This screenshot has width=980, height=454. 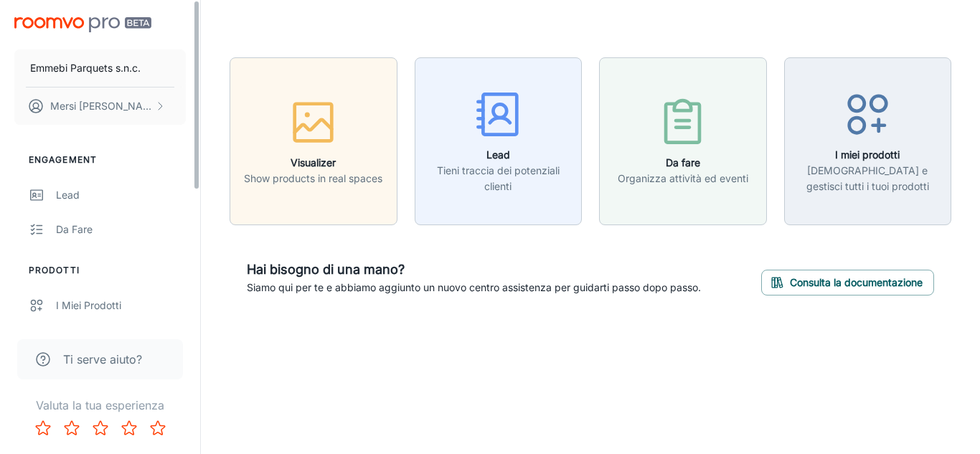 What do you see at coordinates (100, 68) in the screenshot?
I see `button: Emmebi Parquets s.n.c.` at bounding box center [100, 68].